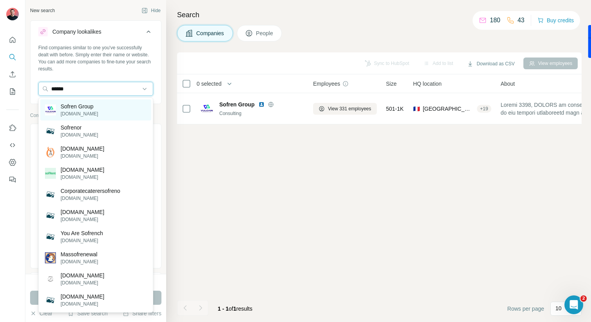  What do you see at coordinates (50, 110) in the screenshot?
I see `img: Sofren Group` at bounding box center [50, 110].